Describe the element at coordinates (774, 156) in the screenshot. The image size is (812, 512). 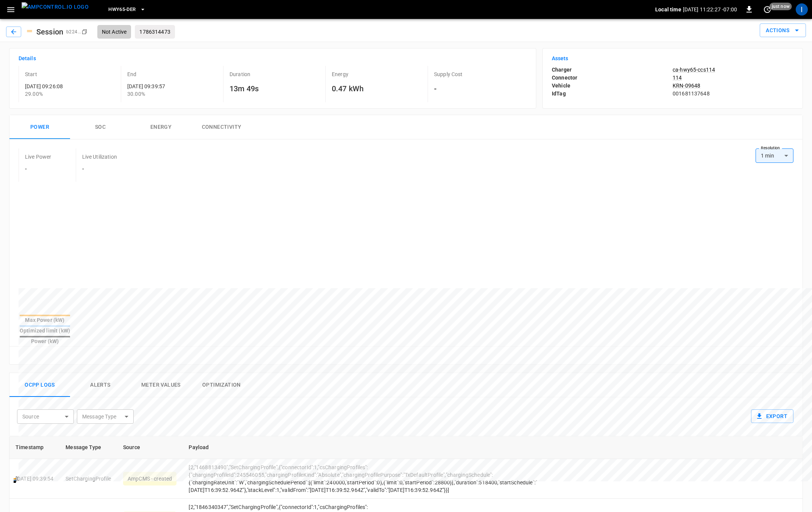
I see `div: 1 min` at that location.